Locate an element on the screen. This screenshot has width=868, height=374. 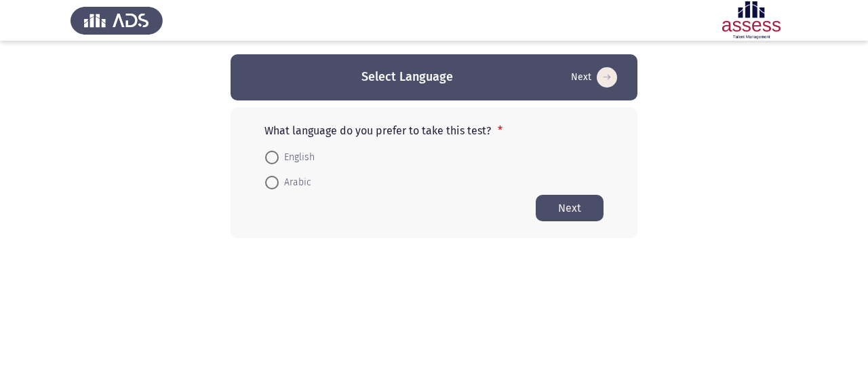
img: Assess Talent Management logo is located at coordinates (116, 20).